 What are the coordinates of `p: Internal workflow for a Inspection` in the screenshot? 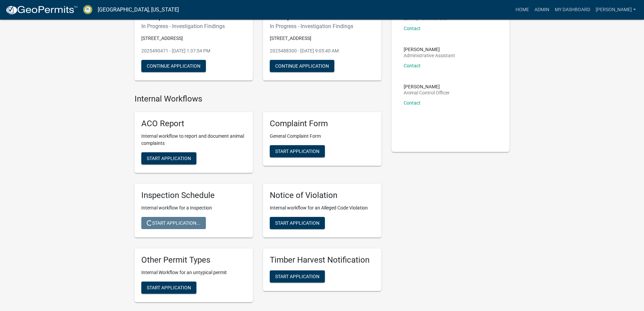 It's located at (194, 208).